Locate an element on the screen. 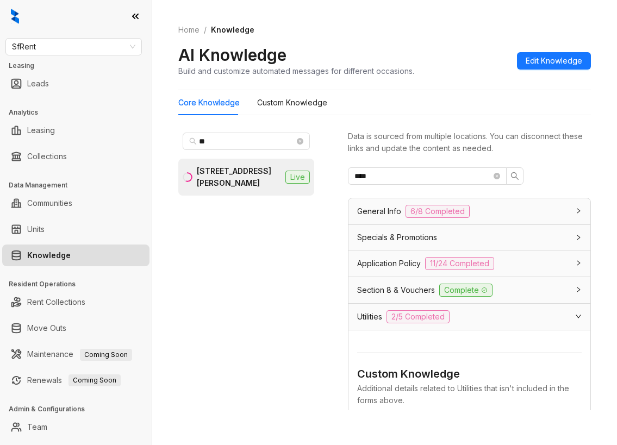 This screenshot has height=445, width=617. span: Complete is located at coordinates (466, 290).